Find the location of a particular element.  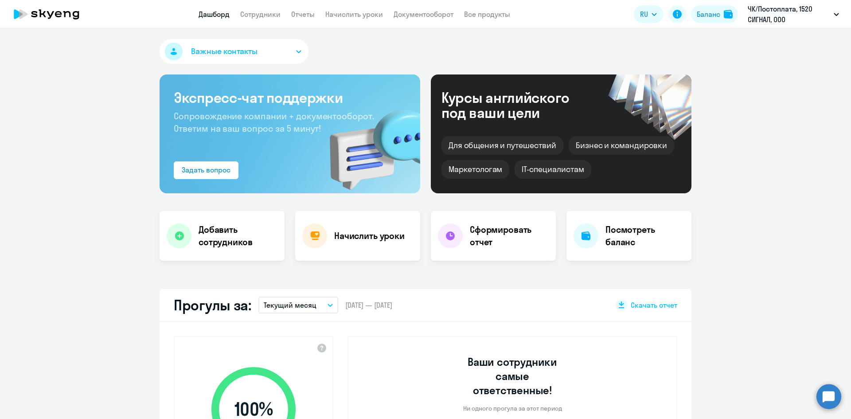

div: Курсы английского под ваши цели is located at coordinates (517, 105).